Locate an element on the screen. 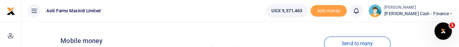  h4: Mobile money is located at coordinates (129, 41).